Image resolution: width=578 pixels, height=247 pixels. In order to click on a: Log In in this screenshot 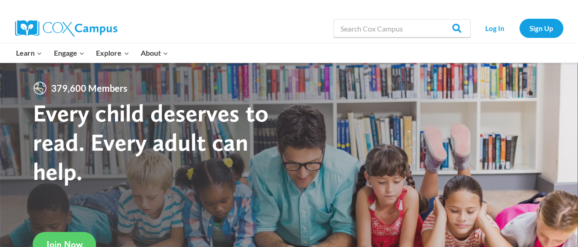, I will do `click(495, 28)`.